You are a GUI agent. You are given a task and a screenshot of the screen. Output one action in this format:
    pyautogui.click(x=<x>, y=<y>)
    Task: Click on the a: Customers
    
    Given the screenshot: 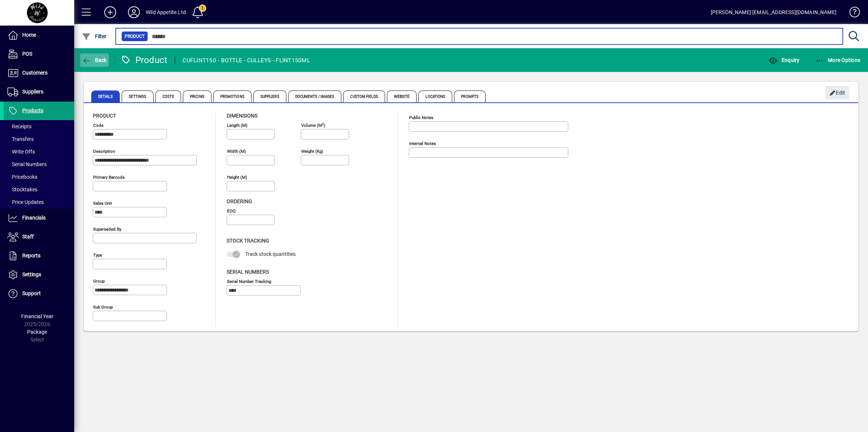 What is the action you would take?
    pyautogui.click(x=39, y=73)
    